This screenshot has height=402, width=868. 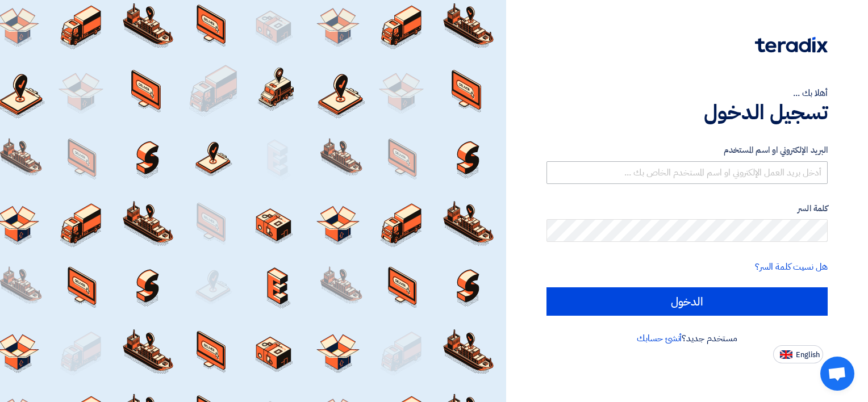 I want to click on input: الدخول, so click(x=687, y=302).